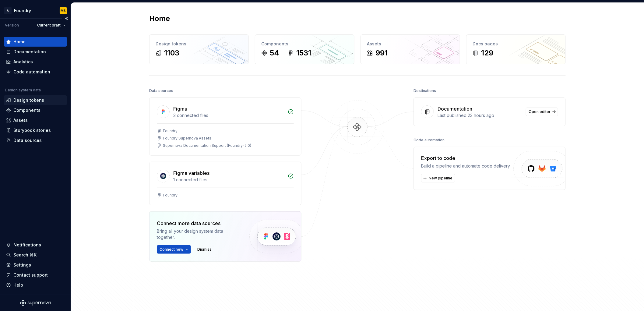 The width and height of the screenshot is (644, 311). I want to click on a: Open editor, so click(542, 112).